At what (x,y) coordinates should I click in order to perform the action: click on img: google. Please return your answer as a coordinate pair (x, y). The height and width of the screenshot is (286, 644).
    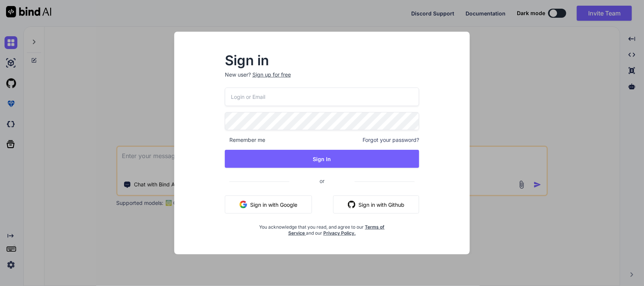
    Looking at the image, I should click on (243, 204).